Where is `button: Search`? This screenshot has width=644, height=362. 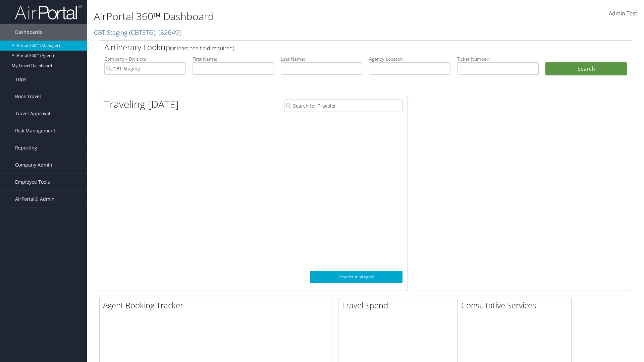
button: Search is located at coordinates (586, 69).